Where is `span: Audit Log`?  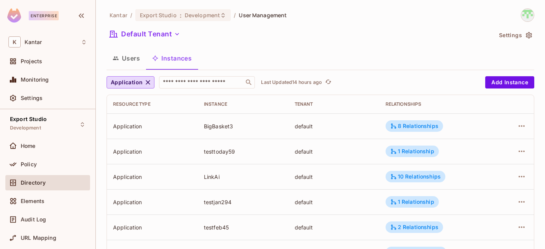
span: Audit Log is located at coordinates (33, 220).